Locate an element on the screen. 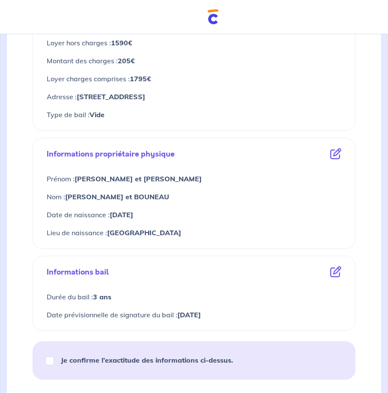 Image resolution: width=388 pixels, height=393 pixels. p: Date de naissance : is located at coordinates (194, 215).